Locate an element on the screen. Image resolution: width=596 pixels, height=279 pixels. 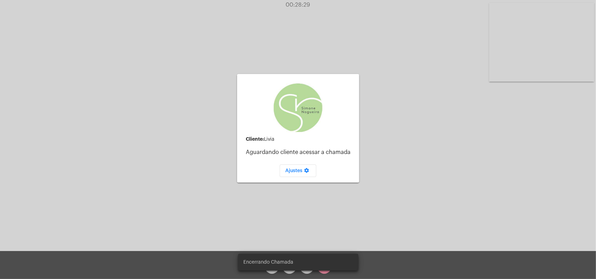
span: Encerrando Chamada is located at coordinates (269, 262).